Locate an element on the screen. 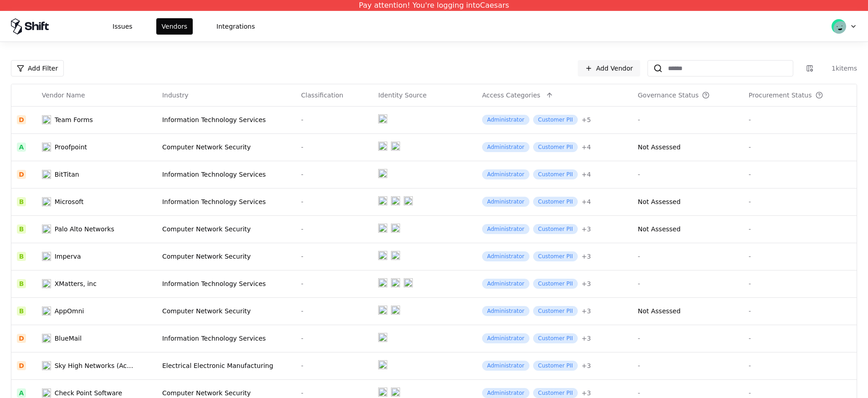  div: Classification is located at coordinates (322, 95).